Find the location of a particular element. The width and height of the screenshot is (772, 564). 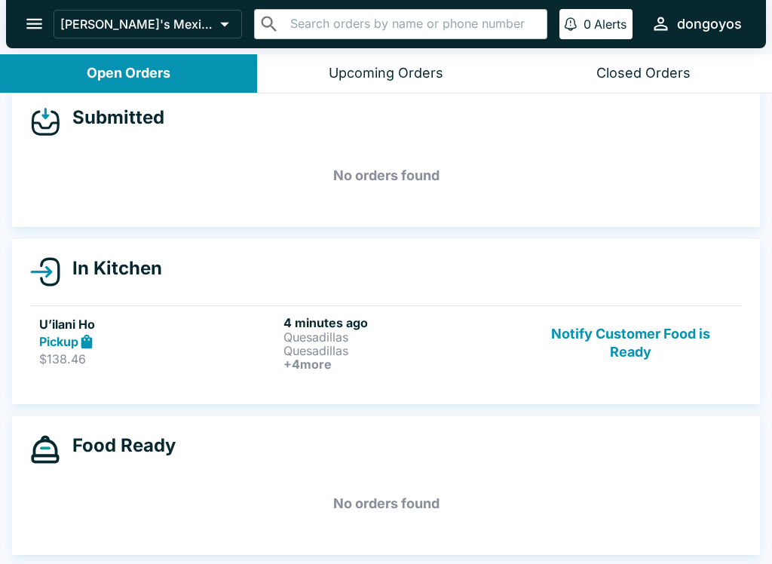

button: Notify Customer Food is Ready is located at coordinates (631, 343).